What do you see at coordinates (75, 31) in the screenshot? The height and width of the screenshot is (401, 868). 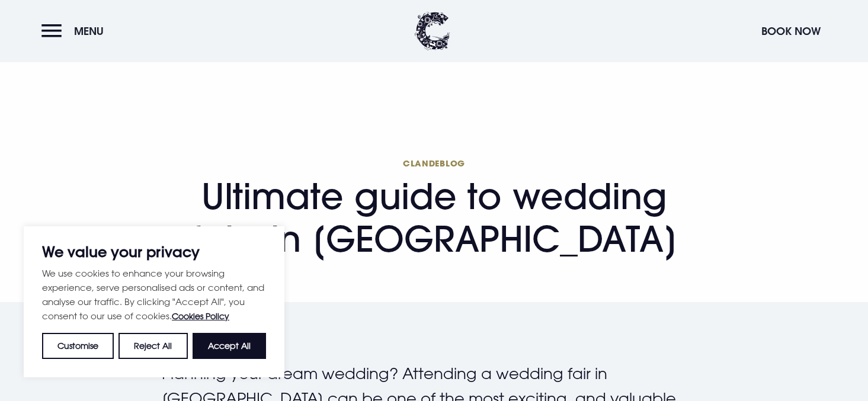 I see `button: Menu` at bounding box center [75, 31].